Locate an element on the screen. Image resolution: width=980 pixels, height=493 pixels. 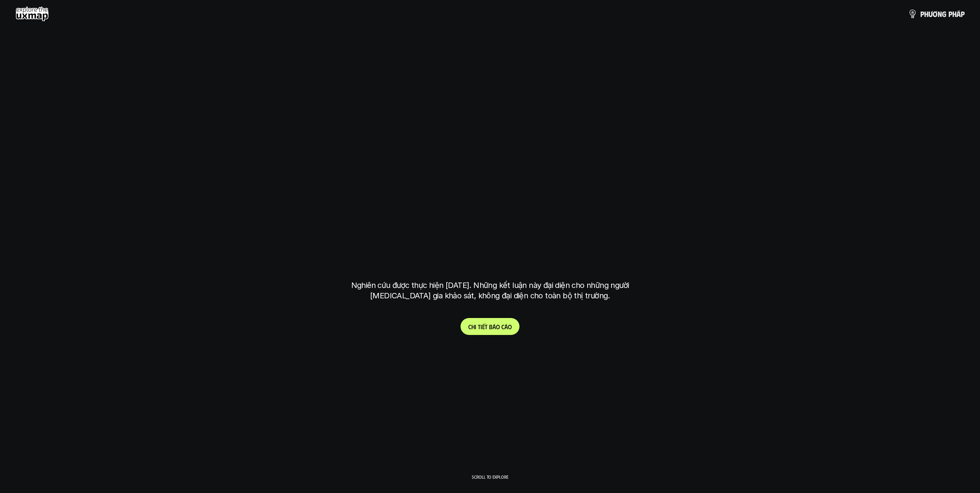
h1: phạm vi công việc của is located at coordinates (490, 192).